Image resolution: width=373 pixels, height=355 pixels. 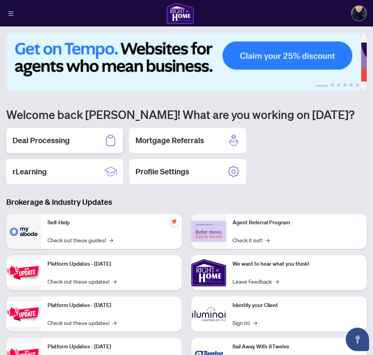 What do you see at coordinates (245, 322) in the screenshot?
I see `a: Sign In!→` at bounding box center [245, 322].